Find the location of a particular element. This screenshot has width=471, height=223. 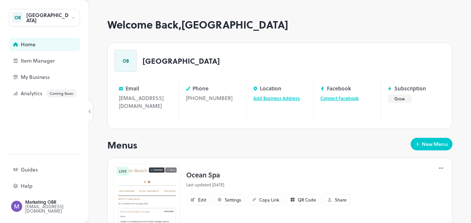

div: Copy Link is located at coordinates (269, 200).